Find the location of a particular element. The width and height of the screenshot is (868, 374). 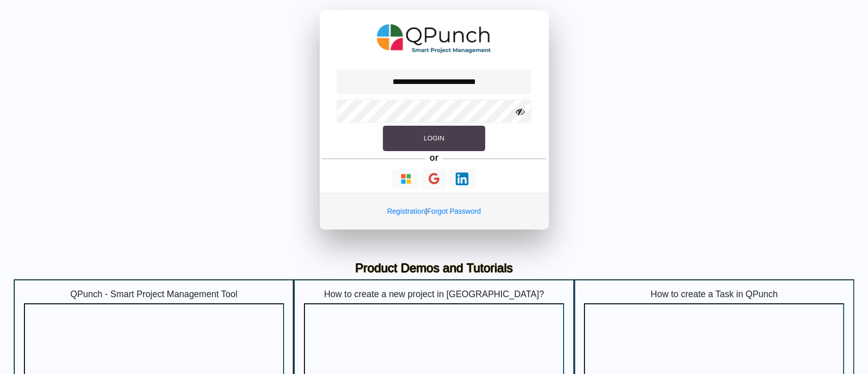

a: Registration is located at coordinates (406, 211).